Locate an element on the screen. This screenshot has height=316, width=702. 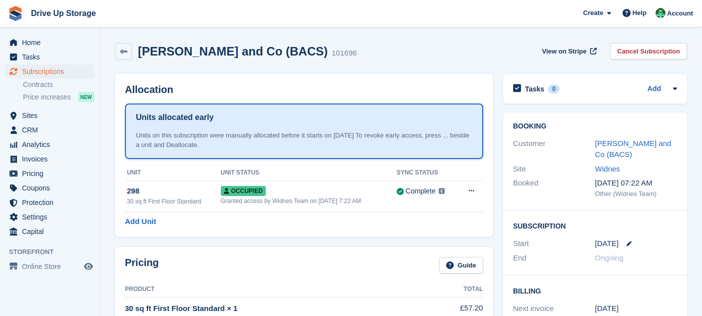
h1: Units allocated early is located at coordinates (175, 117).